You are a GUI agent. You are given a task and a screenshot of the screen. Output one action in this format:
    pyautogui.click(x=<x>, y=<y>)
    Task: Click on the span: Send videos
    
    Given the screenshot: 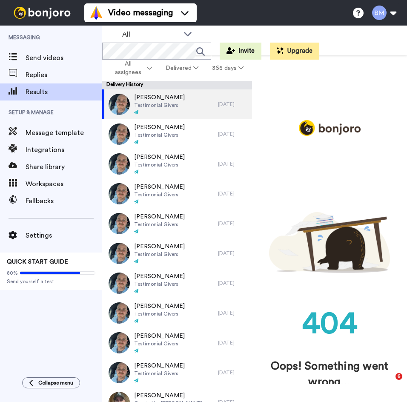 What is the action you would take?
    pyautogui.click(x=64, y=58)
    